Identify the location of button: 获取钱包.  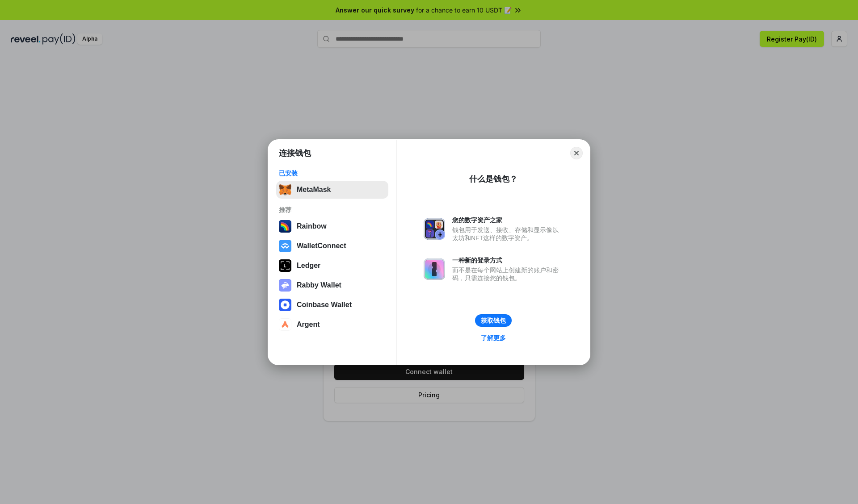
(493, 320).